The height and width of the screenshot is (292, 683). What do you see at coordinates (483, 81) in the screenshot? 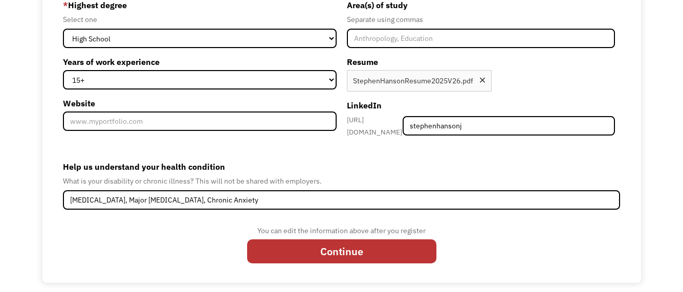
I see `div: Remove file` at bounding box center [483, 81].